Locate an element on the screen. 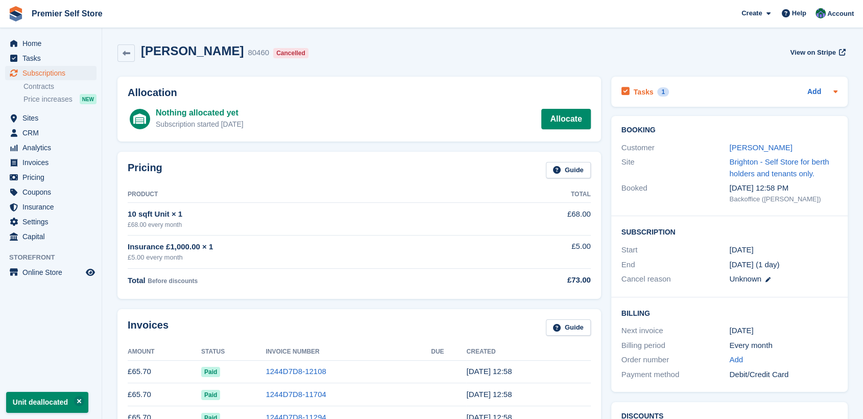 The height and width of the screenshot is (419, 863). th: Product is located at coordinates (309, 195).